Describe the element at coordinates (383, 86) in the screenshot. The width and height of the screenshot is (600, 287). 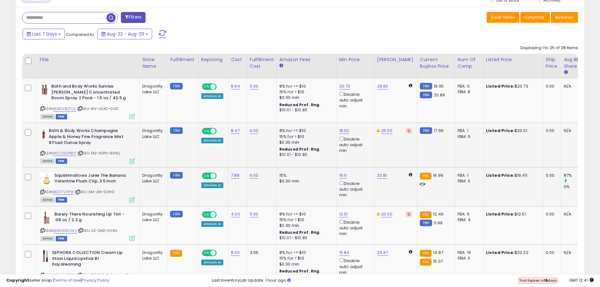
I see `a: 29.90` at that location.